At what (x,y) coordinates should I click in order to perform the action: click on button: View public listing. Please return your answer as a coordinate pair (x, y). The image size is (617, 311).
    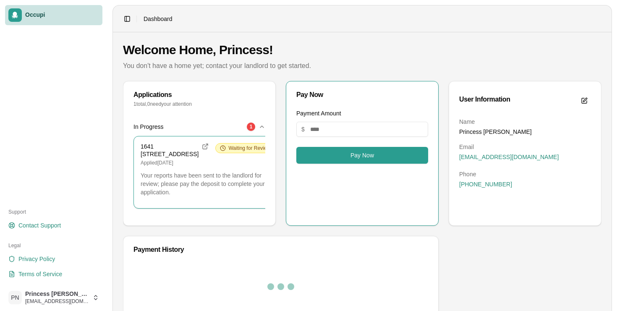
    Looking at the image, I should click on (205, 147).